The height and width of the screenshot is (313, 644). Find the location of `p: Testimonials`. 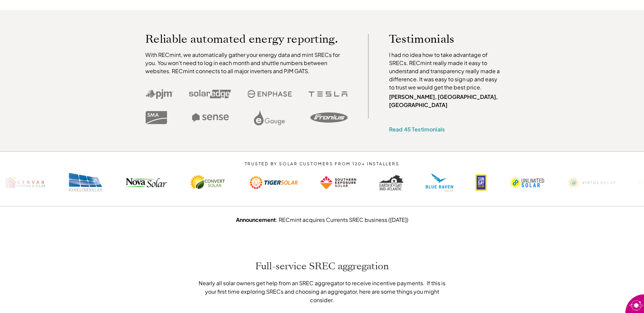

p: Testimonials is located at coordinates (439, 39).